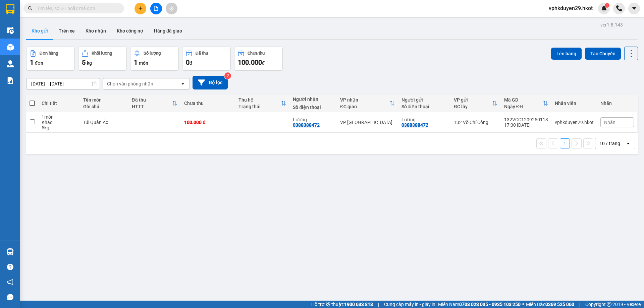 This screenshot has height=308, width=644. Describe the element at coordinates (104, 100) in the screenshot. I see `div: Tên món` at that location.